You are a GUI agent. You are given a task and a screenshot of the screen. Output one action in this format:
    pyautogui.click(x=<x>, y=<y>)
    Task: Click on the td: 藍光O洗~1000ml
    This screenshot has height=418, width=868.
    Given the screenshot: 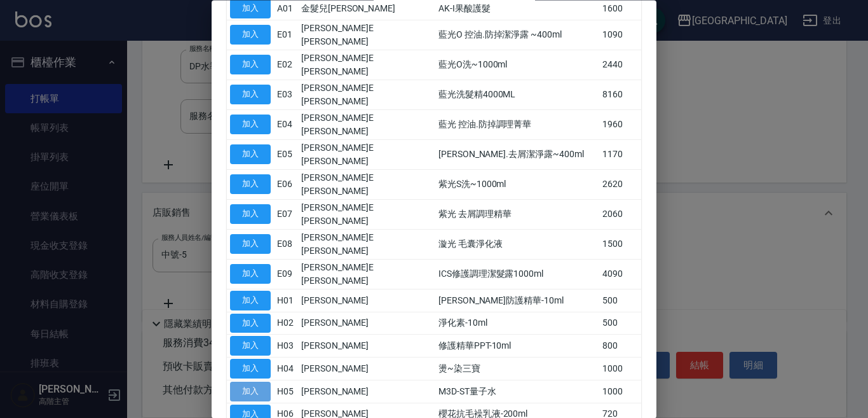 What is the action you would take?
    pyautogui.click(x=517, y=65)
    